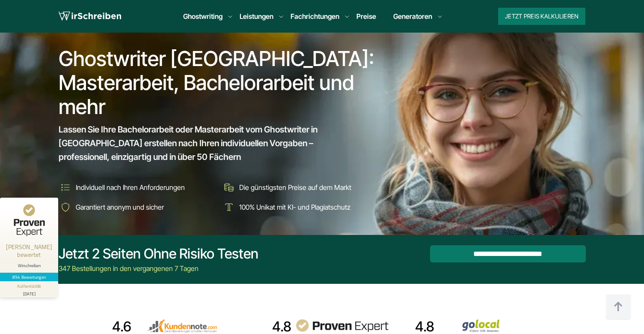 The height and width of the screenshot is (334, 644). Describe the element at coordinates (229, 207) in the screenshot. I see `img: 100% Unikat mit KI- und Plagiatschutz` at that location.